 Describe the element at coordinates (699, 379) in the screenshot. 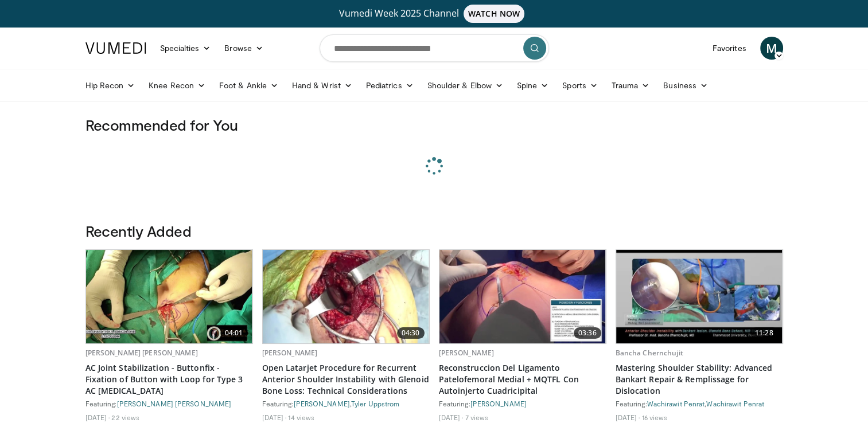

I see `a: Mastering Shoulder Stability: Advanced Bankart Repair & Remplissage for Dislocation` at that location.